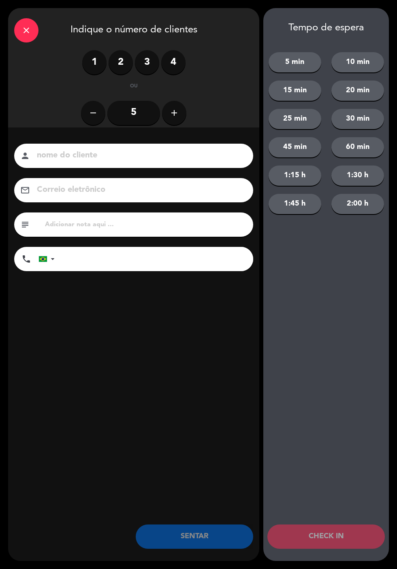 This screenshot has height=569, width=397. I want to click on button: 1:30 h, so click(357, 176).